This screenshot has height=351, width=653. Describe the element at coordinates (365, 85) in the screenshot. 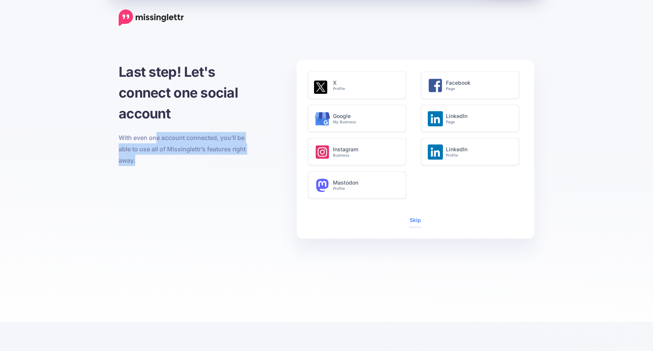

I see `h6: X` at that location.